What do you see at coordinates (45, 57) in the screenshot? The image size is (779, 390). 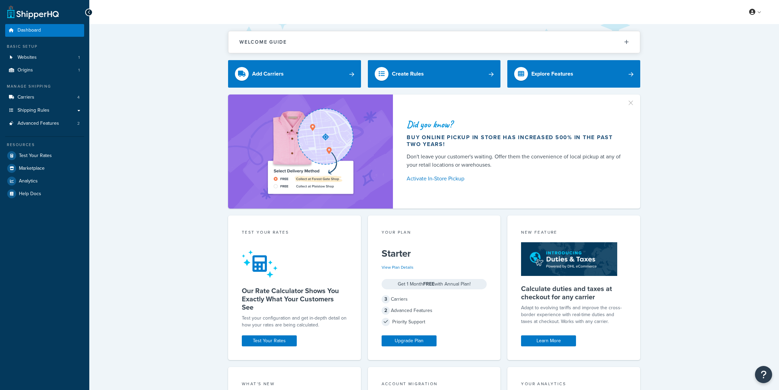 I see `a: Websites1` at bounding box center [45, 57].